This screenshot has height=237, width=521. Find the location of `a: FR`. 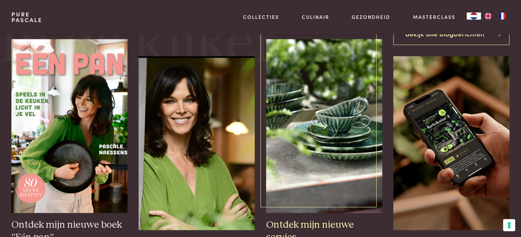

a: FR is located at coordinates (503, 16).